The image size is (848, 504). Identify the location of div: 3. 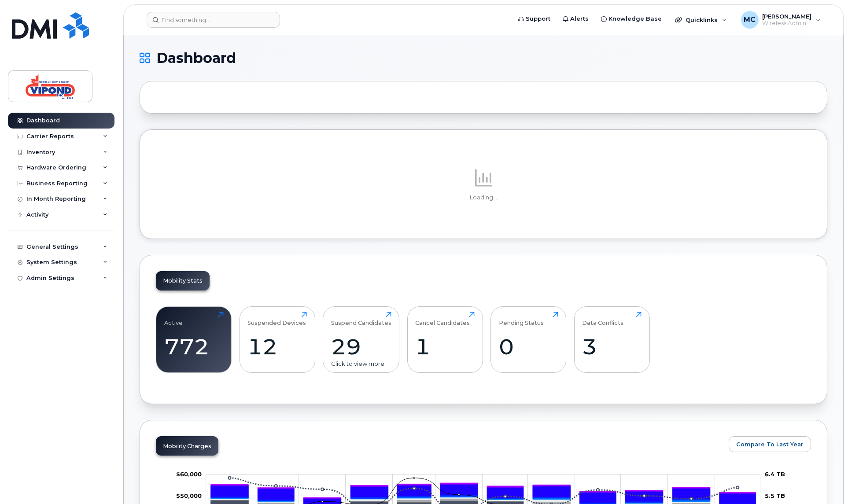
(611, 346).